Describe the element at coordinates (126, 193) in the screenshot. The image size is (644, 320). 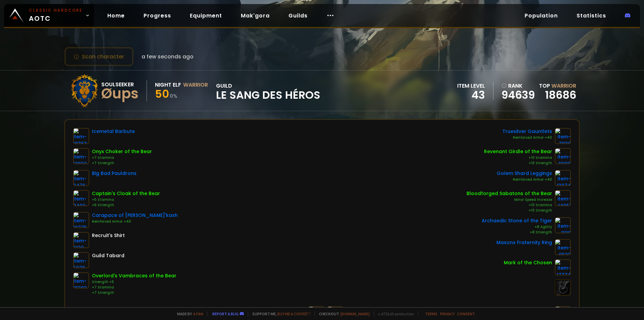
I see `div: Captain's Cloak of the Bear` at that location.